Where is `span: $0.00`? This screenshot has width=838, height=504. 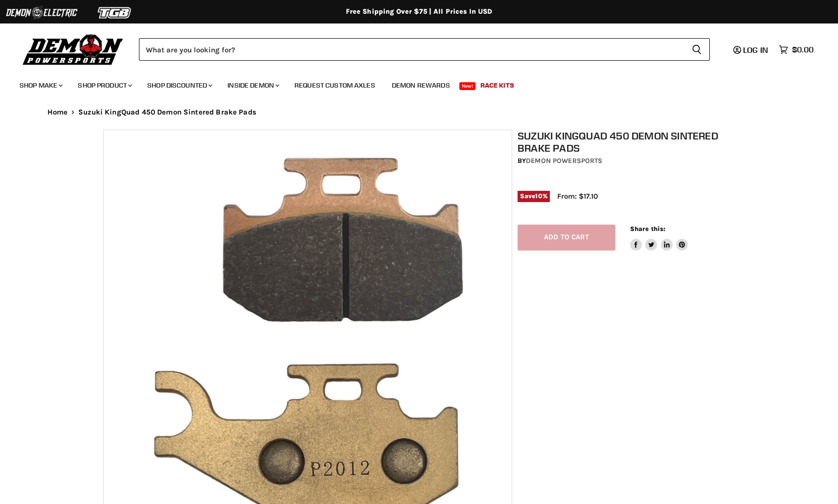 span: $0.00 is located at coordinates (803, 50).